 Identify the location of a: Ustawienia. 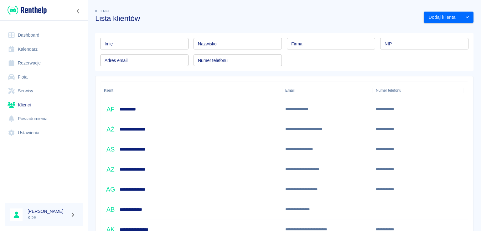
(44, 133).